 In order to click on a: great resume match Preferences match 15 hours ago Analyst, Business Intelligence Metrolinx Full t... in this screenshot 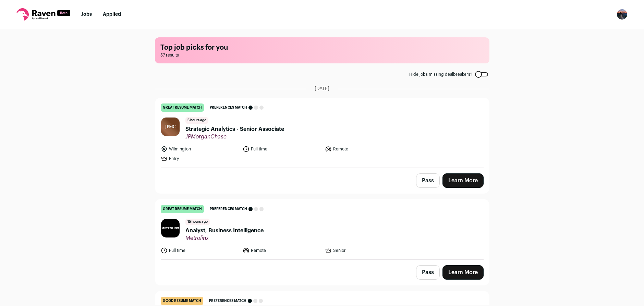, I will do `click(322, 229)`.